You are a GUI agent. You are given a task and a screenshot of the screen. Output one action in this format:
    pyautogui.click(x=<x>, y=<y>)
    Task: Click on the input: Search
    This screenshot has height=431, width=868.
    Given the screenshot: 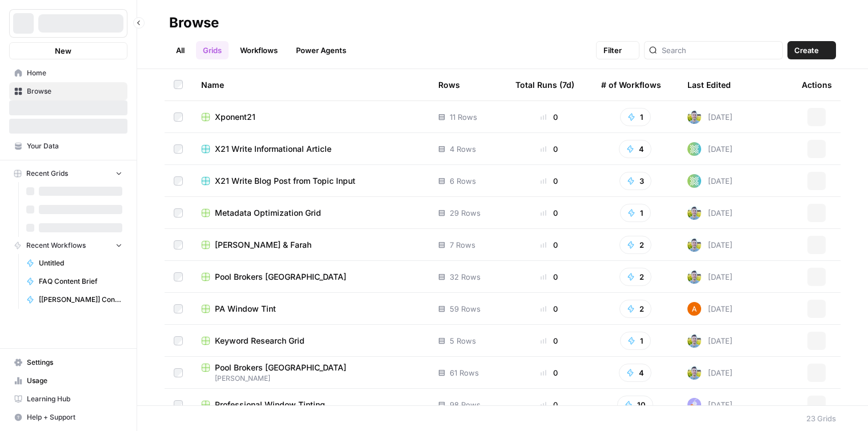 What is the action you would take?
    pyautogui.click(x=719, y=50)
    